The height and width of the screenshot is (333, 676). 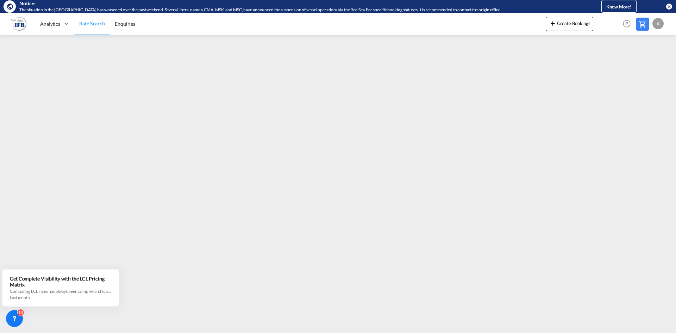 What do you see at coordinates (619, 7) in the screenshot?
I see `span: Know More!` at bounding box center [619, 7].